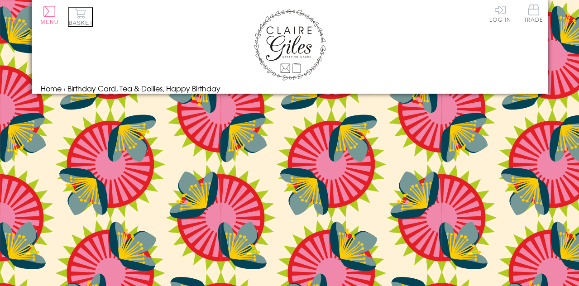 The height and width of the screenshot is (286, 579). I want to click on nav: breadcrumbs, so click(290, 88).